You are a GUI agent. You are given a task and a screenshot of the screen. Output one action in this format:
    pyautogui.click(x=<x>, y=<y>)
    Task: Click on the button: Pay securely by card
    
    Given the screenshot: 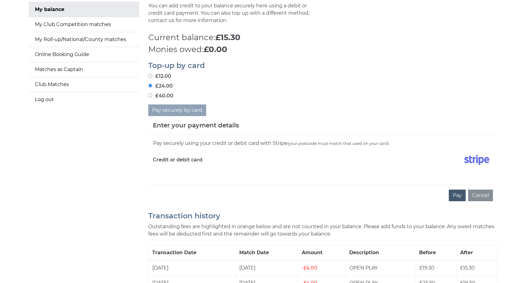 What is the action you would take?
    pyautogui.click(x=177, y=110)
    